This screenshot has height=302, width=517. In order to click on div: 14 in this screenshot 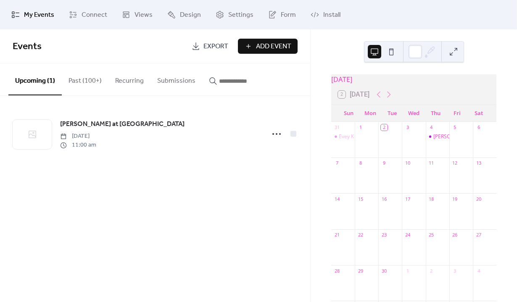, I will do `click(337, 199)`.